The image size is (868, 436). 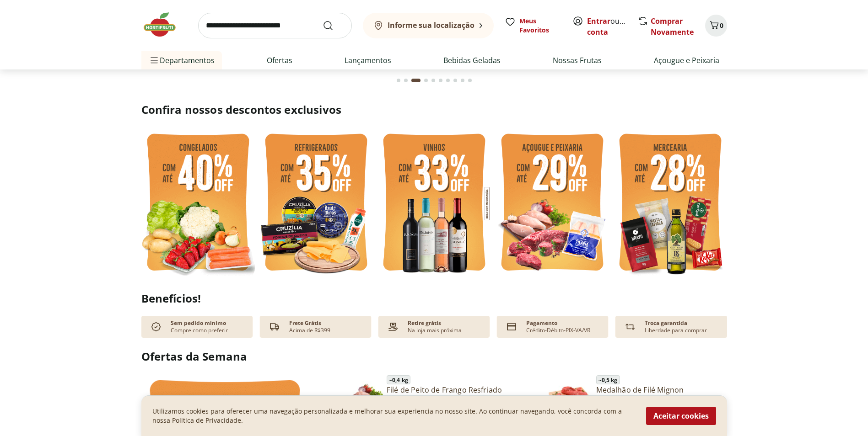 I want to click on button: Go to page 5 from fs-carousel, so click(x=433, y=80).